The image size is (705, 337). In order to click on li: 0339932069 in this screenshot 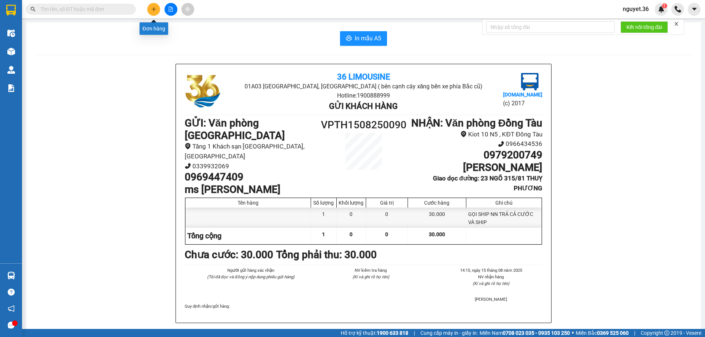, I will do `click(251, 166)`.